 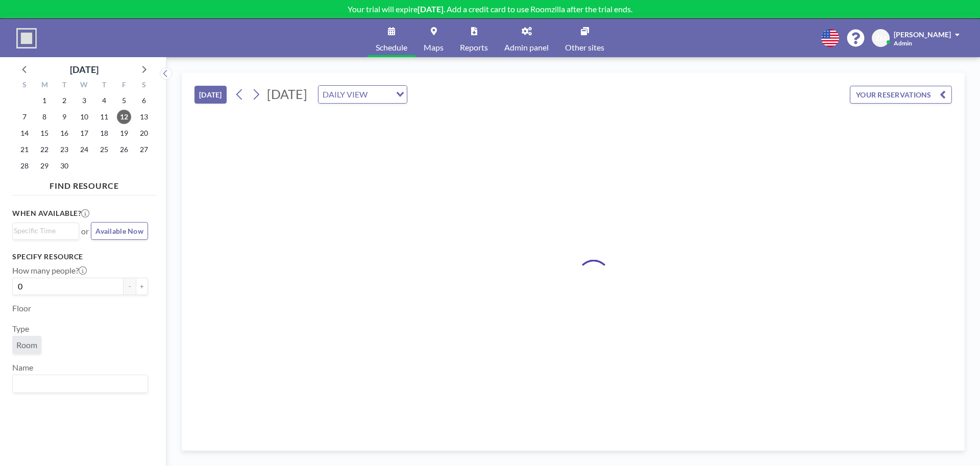 What do you see at coordinates (473, 38) in the screenshot?
I see `a: Reports` at bounding box center [473, 38].